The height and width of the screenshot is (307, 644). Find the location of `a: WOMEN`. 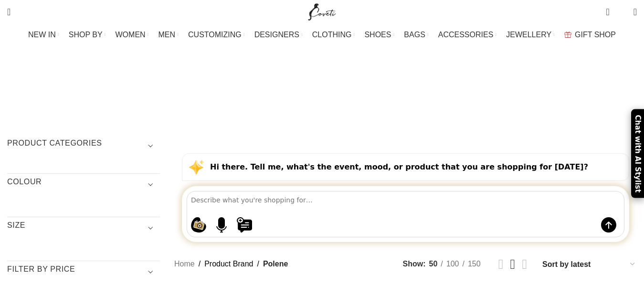

a: WOMEN is located at coordinates (132, 35).